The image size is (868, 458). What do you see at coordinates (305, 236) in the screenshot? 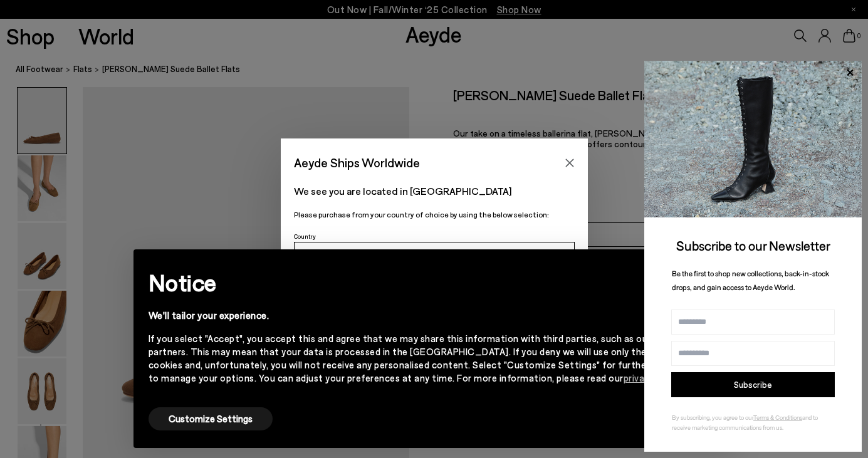
I see `span: Country` at bounding box center [305, 236].